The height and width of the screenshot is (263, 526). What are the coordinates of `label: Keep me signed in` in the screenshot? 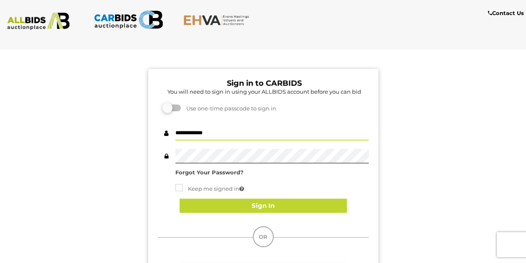 It's located at (210, 189).